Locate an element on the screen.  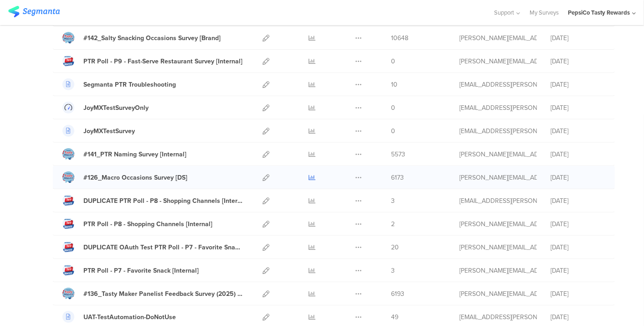
img: segmanta logo is located at coordinates (34, 11).